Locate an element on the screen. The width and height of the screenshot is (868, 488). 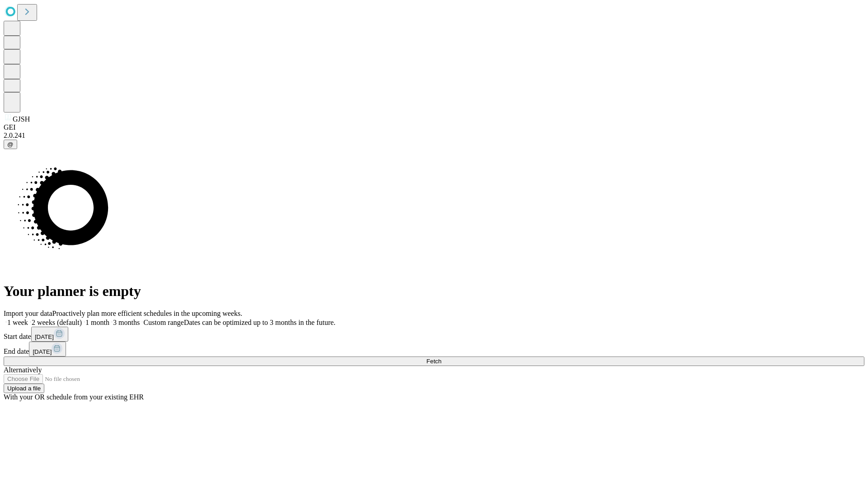
button: Fetch is located at coordinates (434, 361).